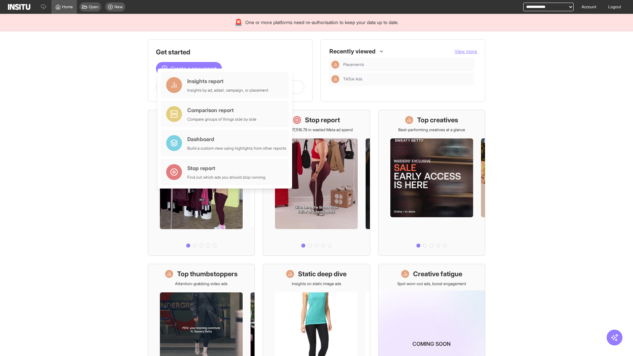 The image size is (633, 356). Describe the element at coordinates (222, 119) in the screenshot. I see `div: Compare groups of things side by side` at that location.